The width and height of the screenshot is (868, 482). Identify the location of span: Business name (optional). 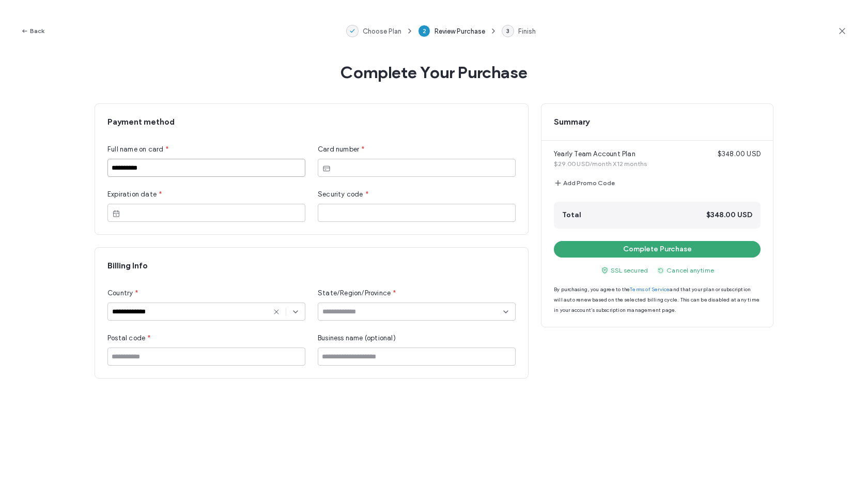
(356, 338).